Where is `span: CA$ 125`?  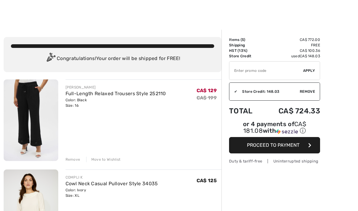 span: CA$ 125 is located at coordinates (207, 181).